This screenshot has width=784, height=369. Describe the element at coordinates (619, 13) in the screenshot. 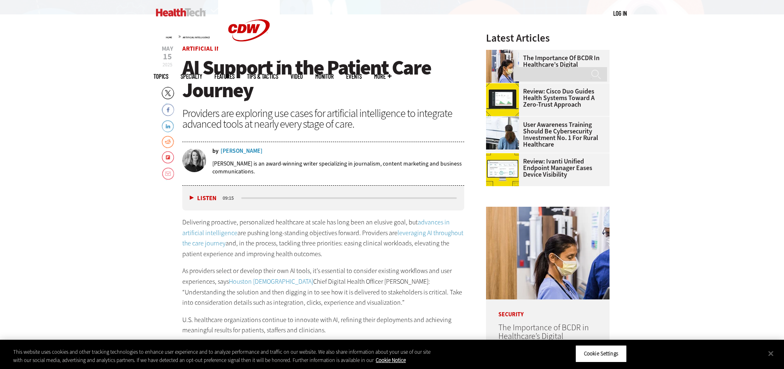

I see `div: User menu` at that location.